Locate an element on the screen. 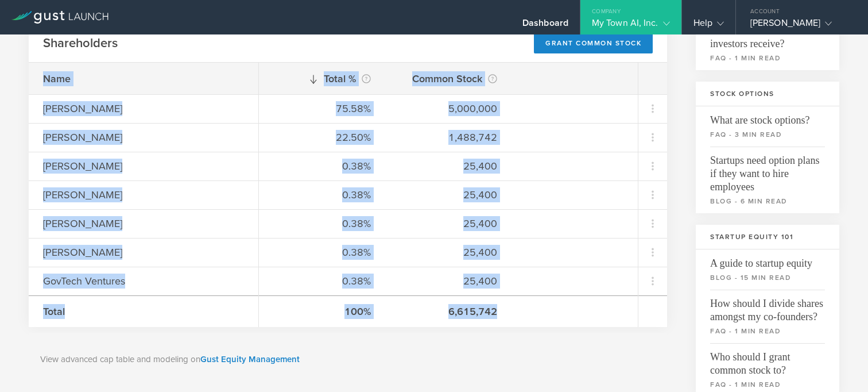  a: What are stock options?faq - 3 min read is located at coordinates (768, 126).